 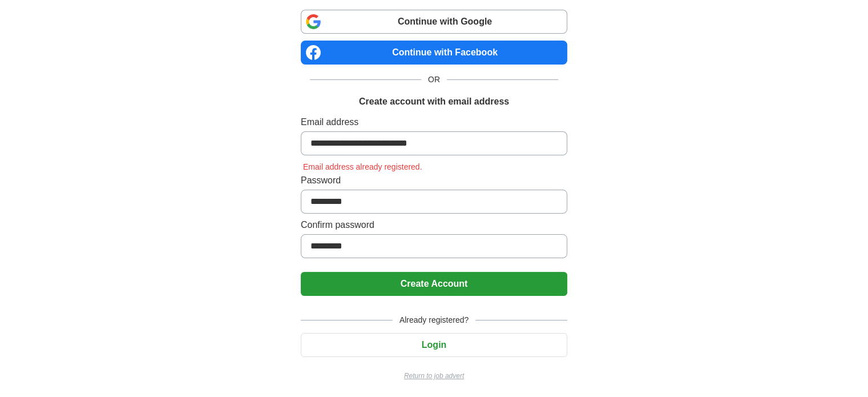 I want to click on a: Continue with Facebook, so click(x=434, y=52).